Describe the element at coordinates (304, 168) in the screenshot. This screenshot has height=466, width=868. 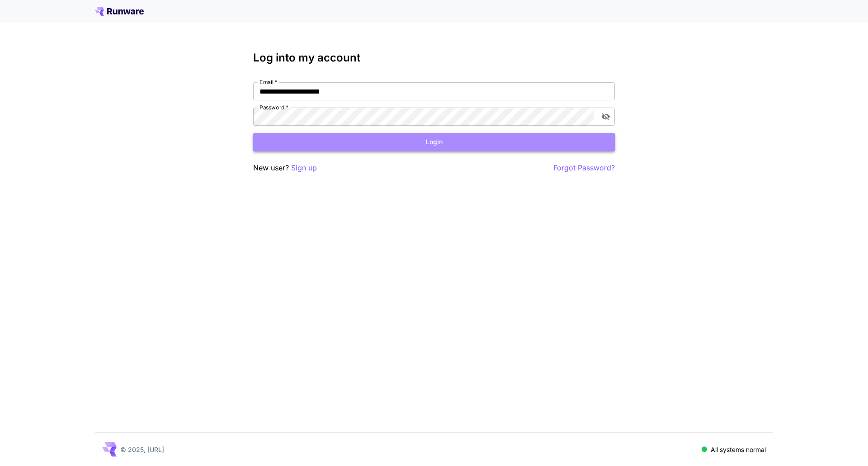
I see `p: Sign up` at that location.